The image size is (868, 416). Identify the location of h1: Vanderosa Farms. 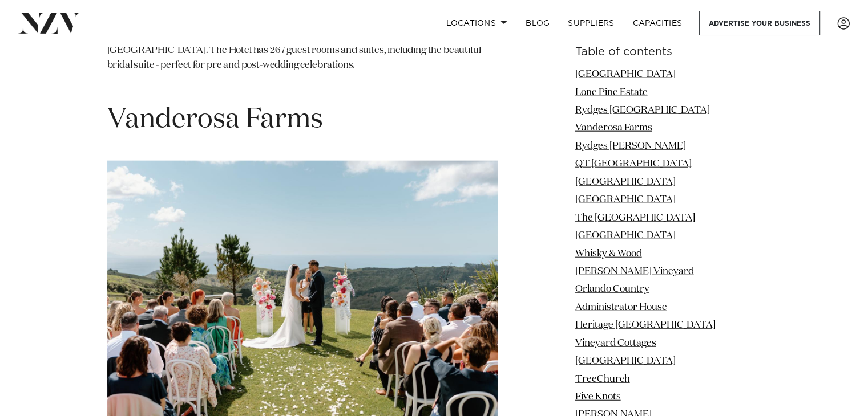
(303, 120).